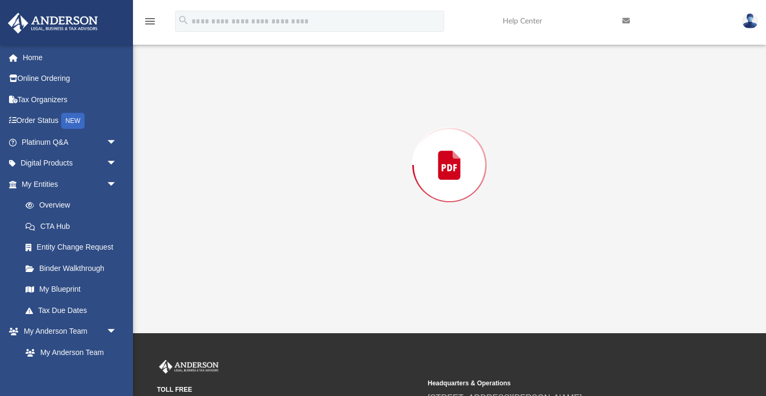  I want to click on a: Tax Organizers, so click(70, 99).